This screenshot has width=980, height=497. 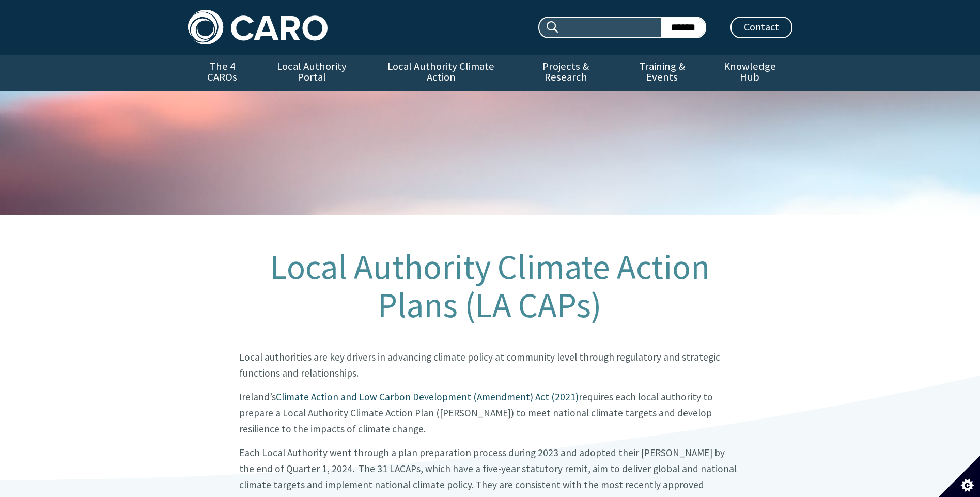 What do you see at coordinates (312, 73) in the screenshot?
I see `a: Local Authority Portal` at bounding box center [312, 73].